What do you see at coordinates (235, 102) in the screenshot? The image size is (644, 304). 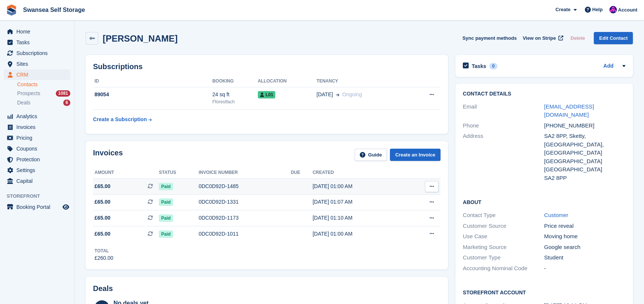 I see `div: Fforestfach` at bounding box center [235, 102].